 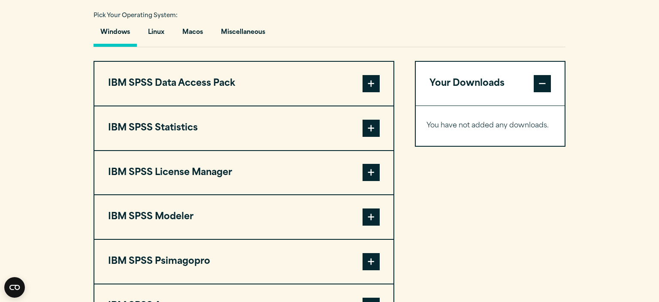 What do you see at coordinates (15, 287) in the screenshot?
I see `button: Open CMP widget` at bounding box center [15, 287].